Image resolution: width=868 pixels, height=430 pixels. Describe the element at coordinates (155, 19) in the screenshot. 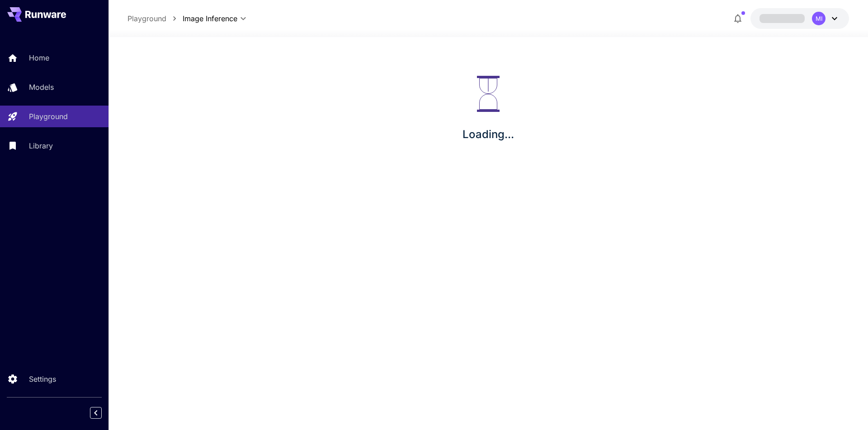

I see `nav: breadcrumb` at that location.